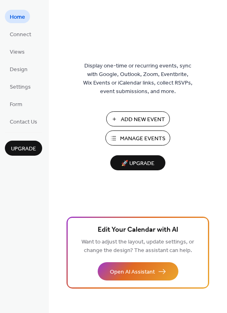  I want to click on span: Upgrade, so click(24, 149).